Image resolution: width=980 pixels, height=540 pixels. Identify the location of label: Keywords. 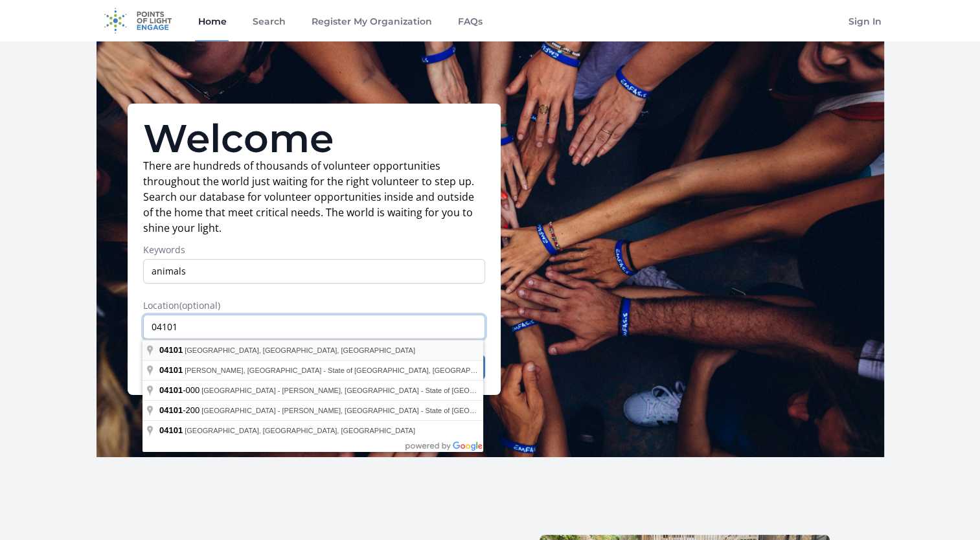
(315, 250).